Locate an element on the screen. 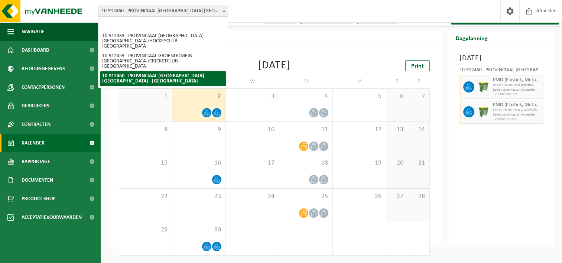 This screenshot has width=562, height=263. span: 24 is located at coordinates (252, 197).